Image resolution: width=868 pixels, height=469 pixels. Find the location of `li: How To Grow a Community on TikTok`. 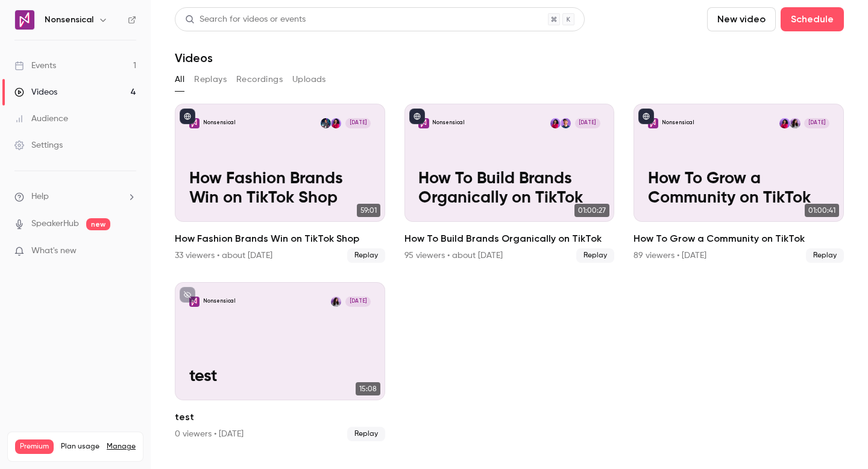

li: How To Grow a Community on TikTok is located at coordinates (738, 183).